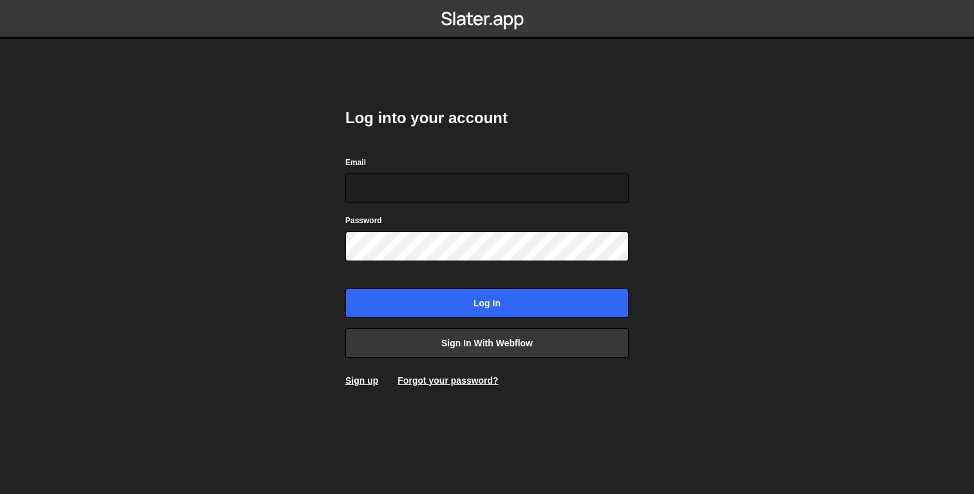  I want to click on h2: Log into your account, so click(487, 118).